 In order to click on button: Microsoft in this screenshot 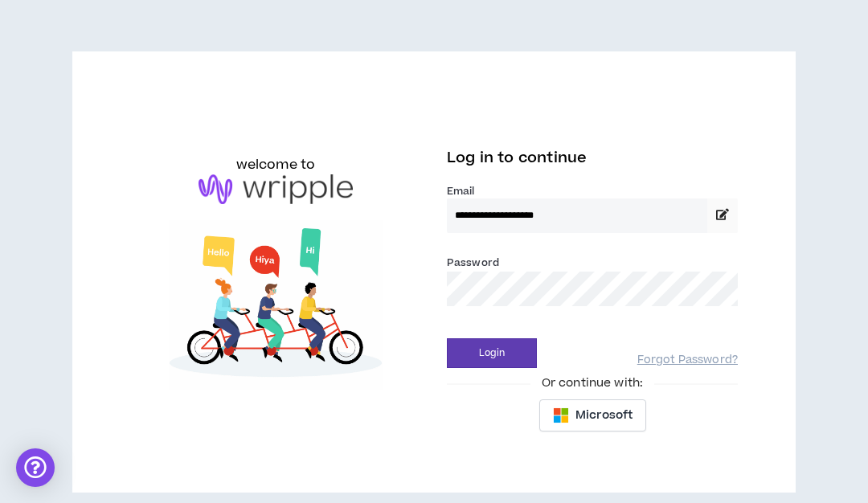, I will do `click(593, 415)`.